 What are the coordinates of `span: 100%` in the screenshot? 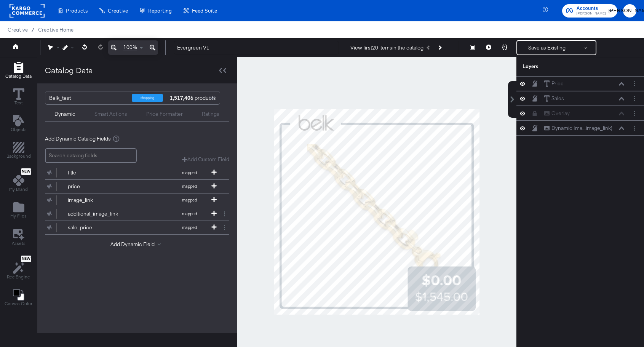 It's located at (130, 47).